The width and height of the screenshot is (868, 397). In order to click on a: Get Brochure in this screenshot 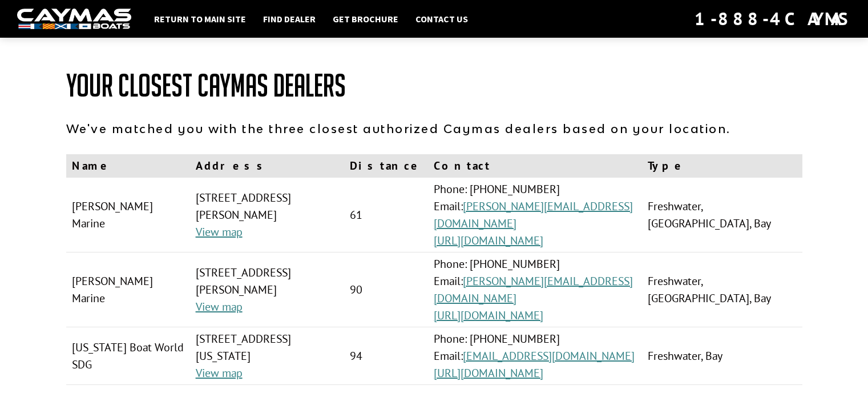, I will do `click(365, 19)`.